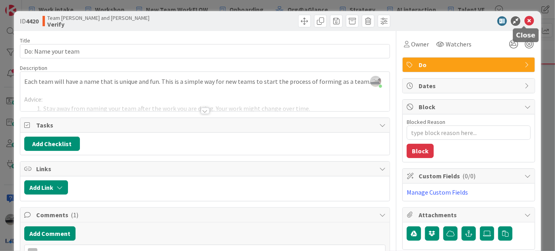 The width and height of the screenshot is (555, 251). What do you see at coordinates (52, 144) in the screenshot?
I see `button: Add Checklist` at bounding box center [52, 144].